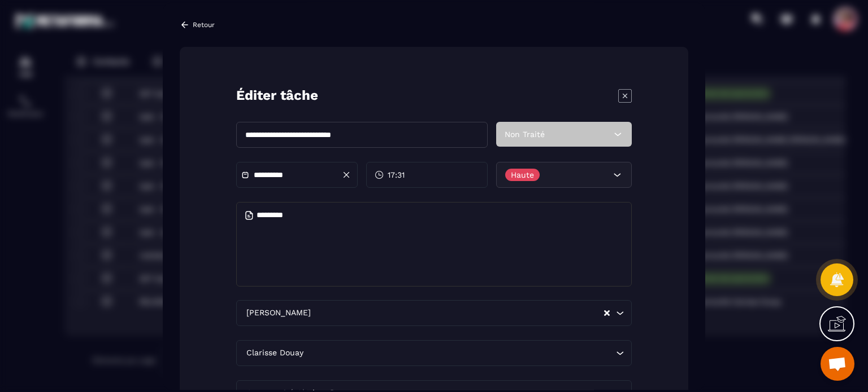 The height and width of the screenshot is (392, 868). I want to click on p: Éditer tâche, so click(276, 96).